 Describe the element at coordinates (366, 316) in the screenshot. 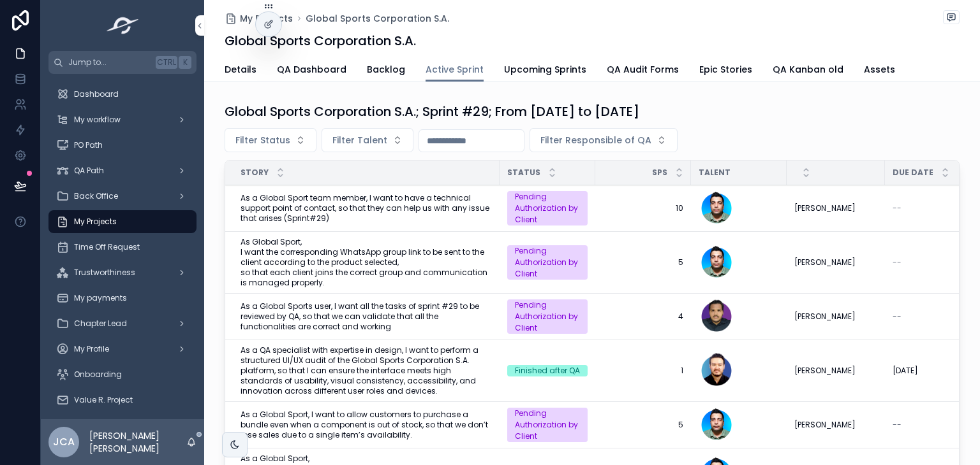

I see `a: As a Global Sports user, I want all the tasks of sprint #29 to be reviewed by QA, so that we can ...` at that location.